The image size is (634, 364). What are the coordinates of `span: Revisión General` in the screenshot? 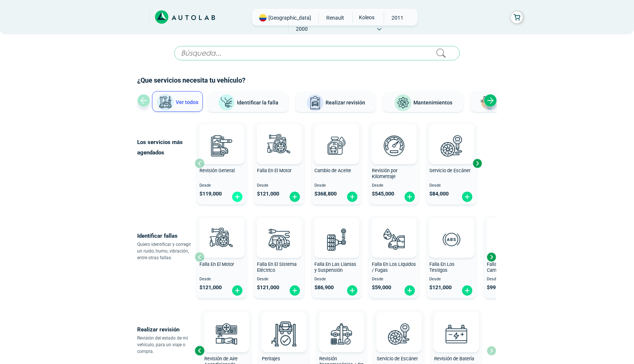 It's located at (217, 171).